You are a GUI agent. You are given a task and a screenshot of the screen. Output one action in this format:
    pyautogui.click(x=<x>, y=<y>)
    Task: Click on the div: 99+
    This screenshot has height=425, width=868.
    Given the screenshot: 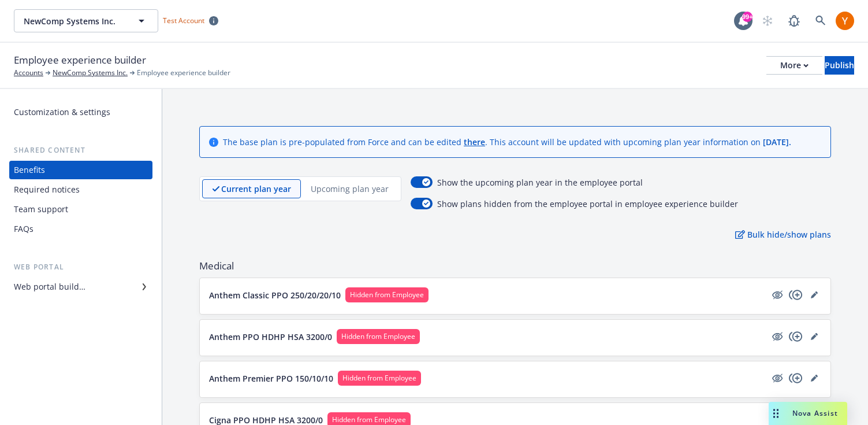 What is the action you would take?
    pyautogui.click(x=747, y=17)
    